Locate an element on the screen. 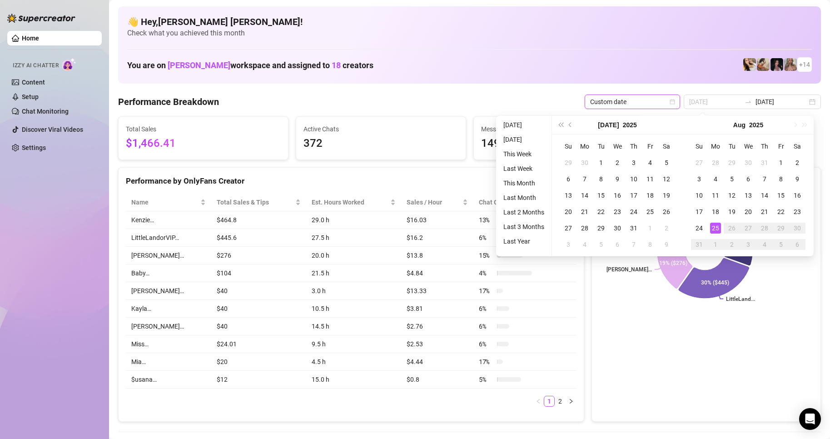  div: 16 is located at coordinates (797, 195).